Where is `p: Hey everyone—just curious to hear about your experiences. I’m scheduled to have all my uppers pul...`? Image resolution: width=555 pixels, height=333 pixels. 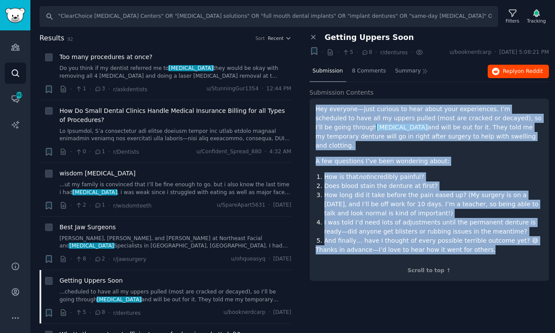 p: Hey everyone—just curious to hear about your experiences. I’m scheduled to have all my uppers pul... is located at coordinates (429, 127).